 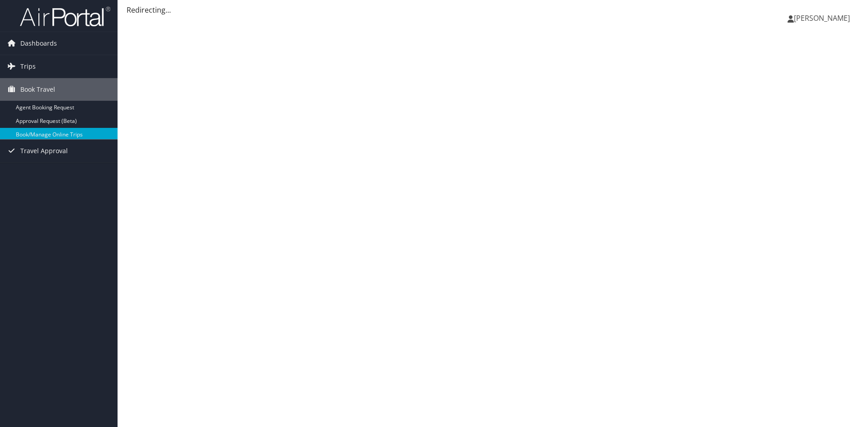 I want to click on img: airportal-logo.png, so click(x=65, y=16).